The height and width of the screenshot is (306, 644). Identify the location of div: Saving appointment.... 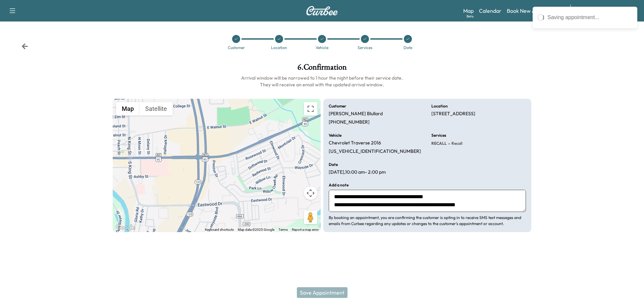
(590, 17).